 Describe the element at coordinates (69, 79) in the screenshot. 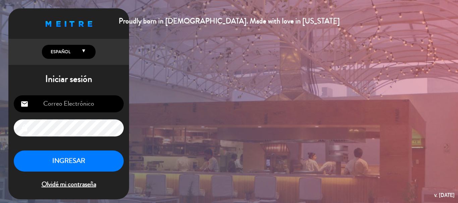

I see `h1: Iniciar sesión` at that location.